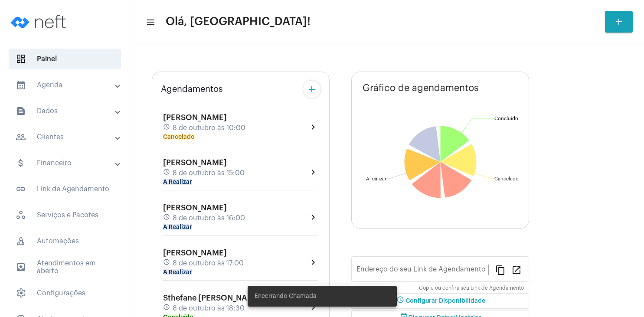 This screenshot has height=317, width=644. I want to click on span: Atendimentos em aberto, so click(65, 268).